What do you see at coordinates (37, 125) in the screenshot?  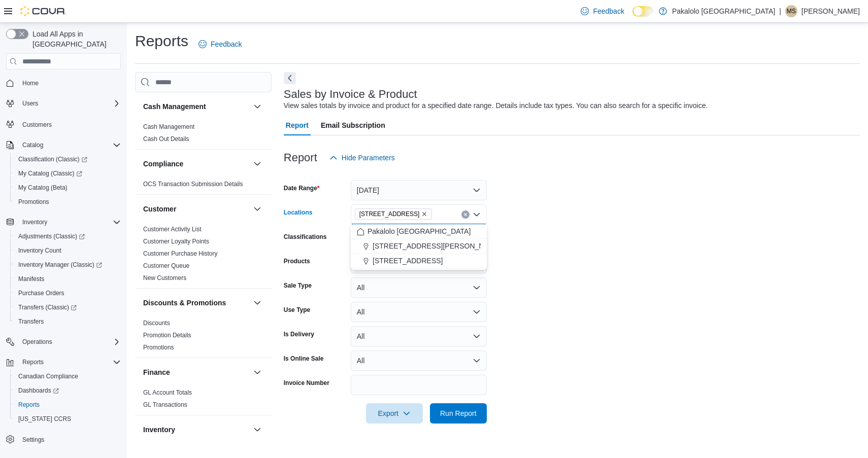 I see `span: Customers` at bounding box center [37, 125].